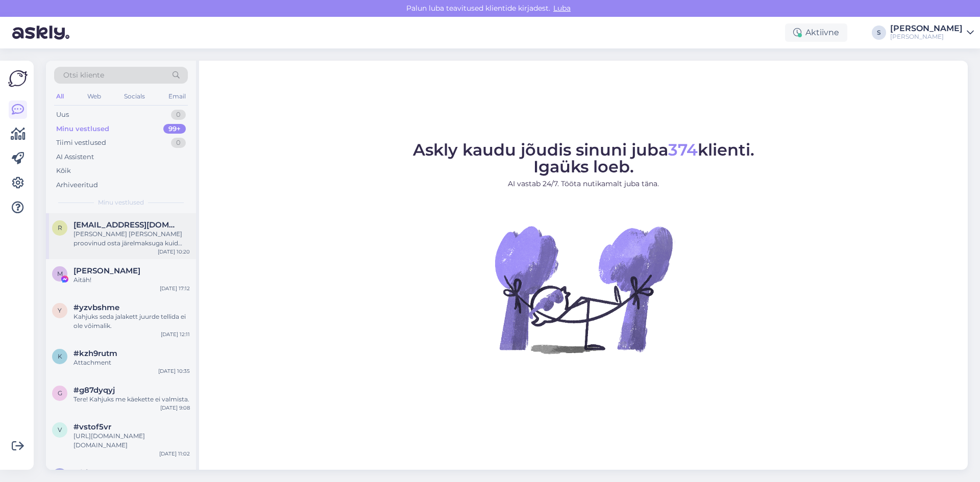 This screenshot has width=980, height=482. What do you see at coordinates (175, 129) in the screenshot?
I see `div: 99+` at bounding box center [175, 129].